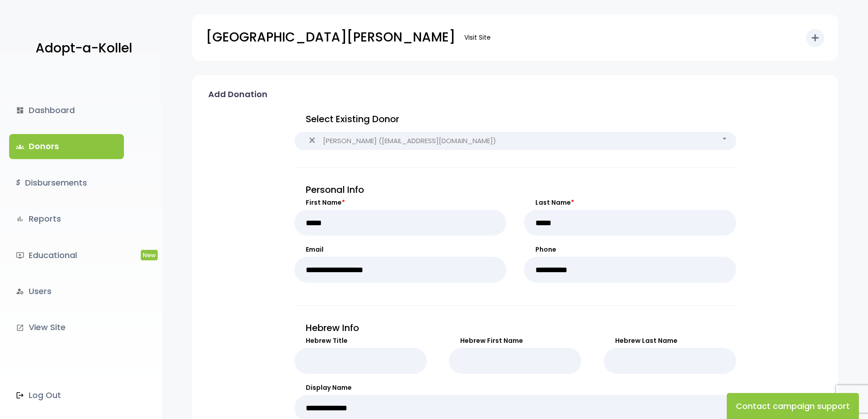 The width and height of the screenshot is (868, 419). I want to click on i: launch, so click(20, 328).